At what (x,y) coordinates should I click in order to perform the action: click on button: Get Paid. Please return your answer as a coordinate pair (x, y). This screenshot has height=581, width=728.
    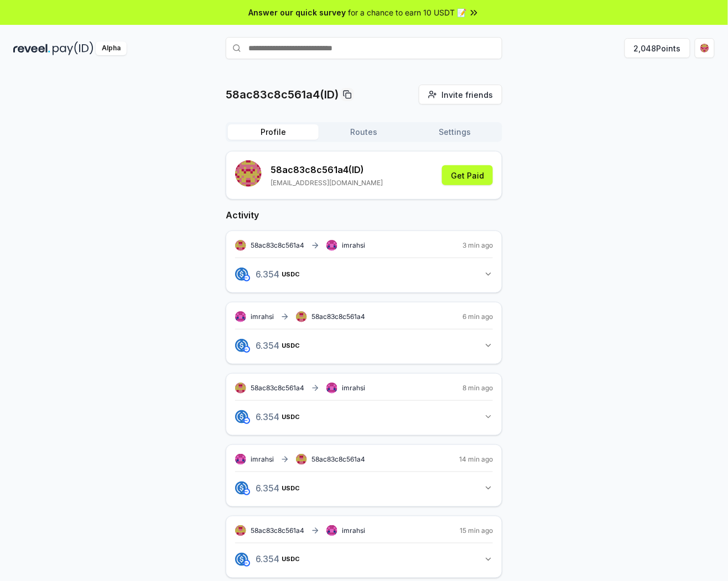
    Looking at the image, I should click on (468, 175).